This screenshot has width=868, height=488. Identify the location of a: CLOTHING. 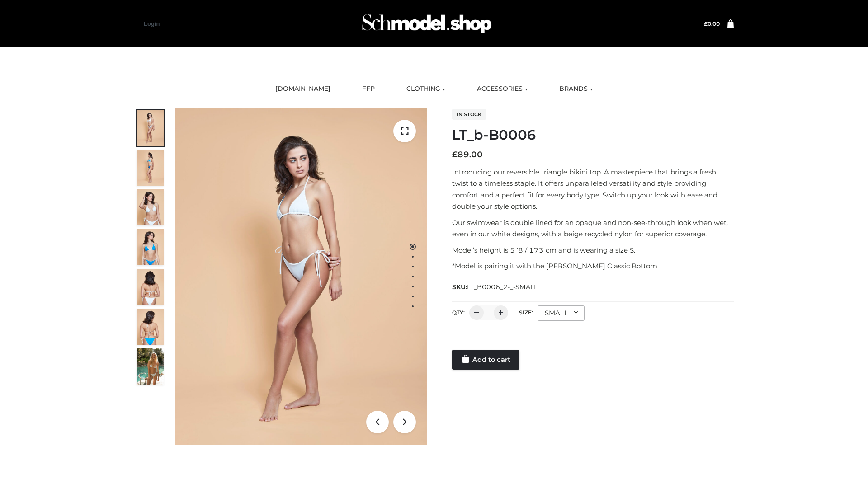
(426, 89).